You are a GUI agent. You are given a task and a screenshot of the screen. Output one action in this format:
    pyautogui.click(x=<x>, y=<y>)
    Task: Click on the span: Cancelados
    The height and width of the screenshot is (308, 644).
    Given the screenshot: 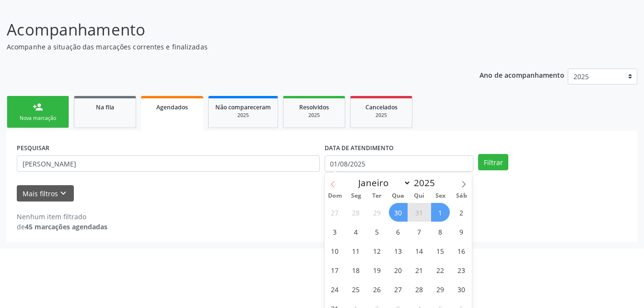 What is the action you would take?
    pyautogui.click(x=381, y=107)
    